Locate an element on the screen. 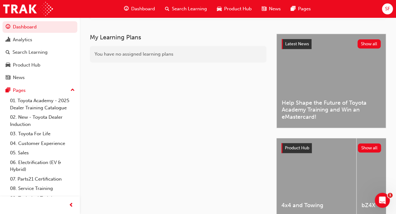 This screenshot has height=214, width=396. span: SF is located at coordinates (387, 9).